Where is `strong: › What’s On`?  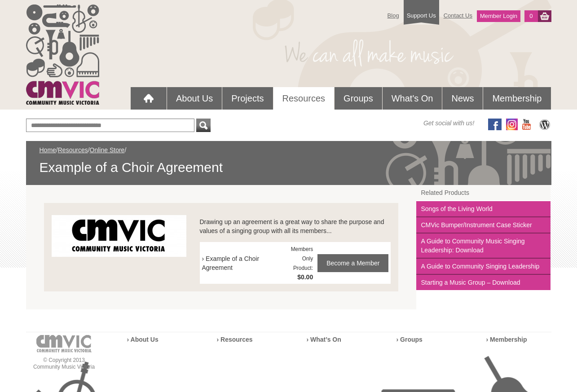
strong: › What’s On is located at coordinates (324, 340).